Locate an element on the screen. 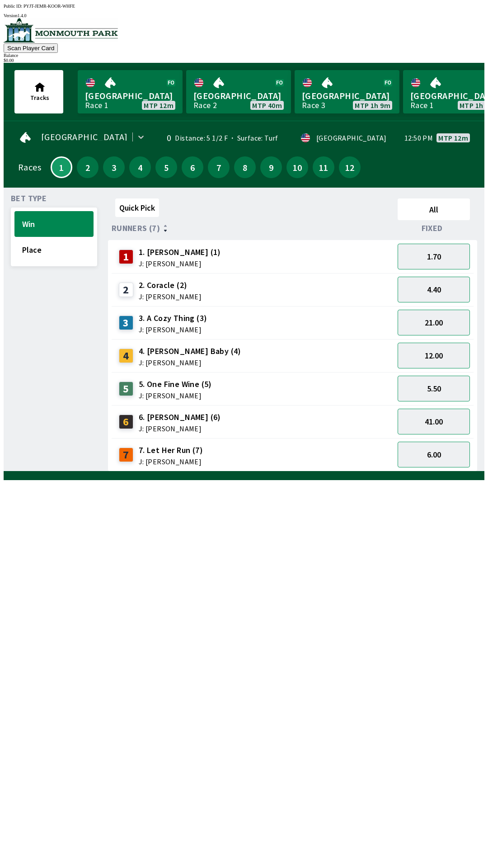 The image size is (488, 868). span: 5. One Fine Wine (5) is located at coordinates (176, 384).